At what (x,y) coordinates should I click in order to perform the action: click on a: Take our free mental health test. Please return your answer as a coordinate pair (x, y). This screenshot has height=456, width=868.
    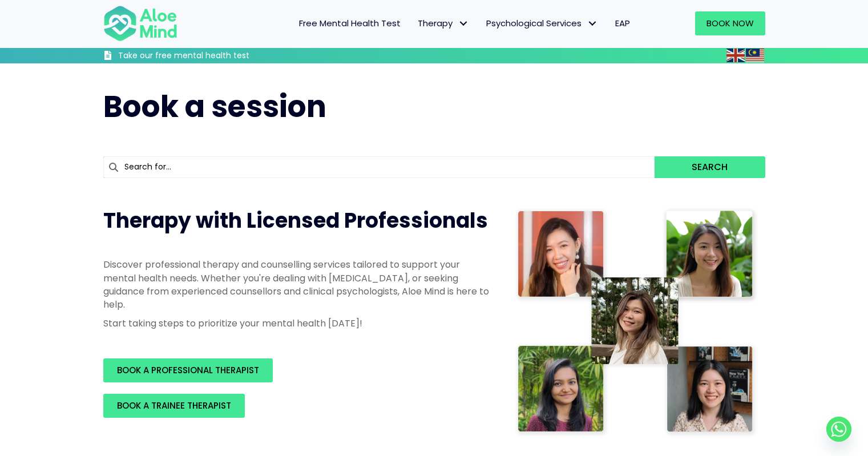
    Looking at the image, I should click on (207, 56).